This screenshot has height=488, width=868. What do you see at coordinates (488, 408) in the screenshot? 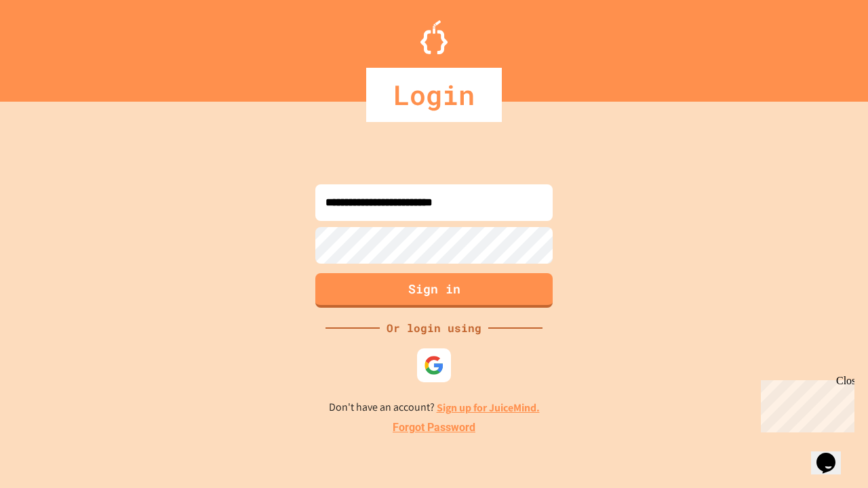
I see `a: Sign up for JuiceMind.` at bounding box center [488, 408].